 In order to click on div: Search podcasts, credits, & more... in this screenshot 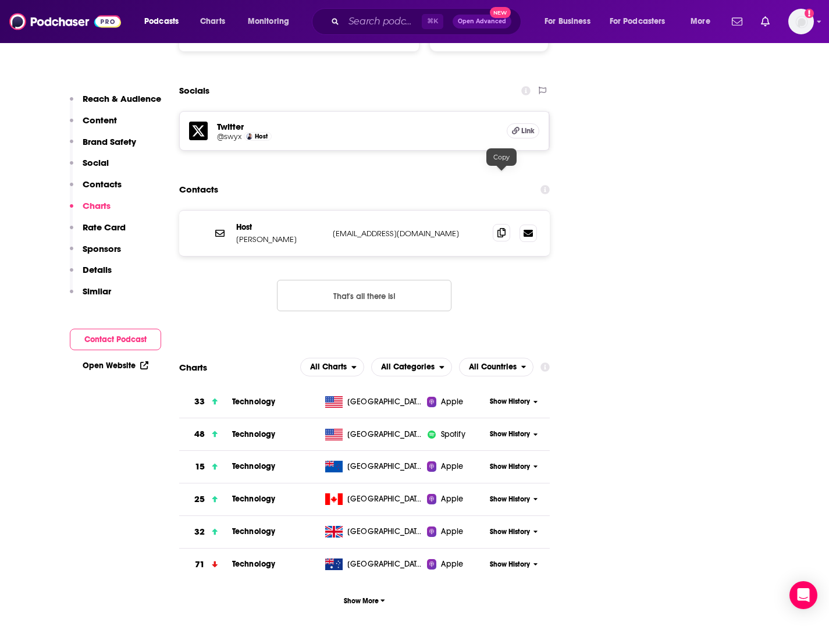, I will do `click(427, 22)`.